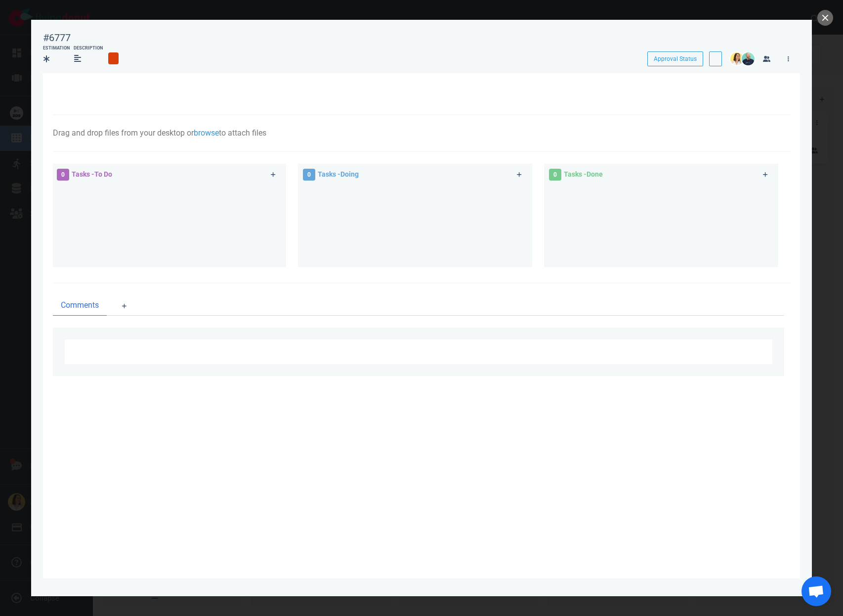 The image size is (843, 616). I want to click on button: close, so click(825, 18).